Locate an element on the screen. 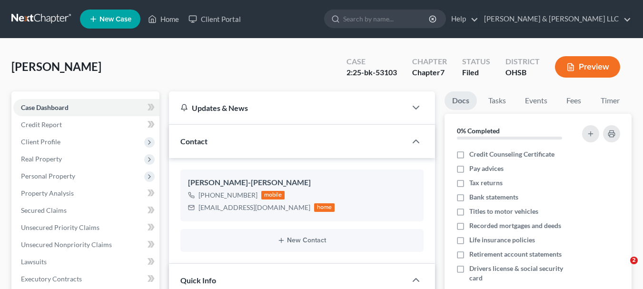 This screenshot has height=289, width=643. span: Personal Property is located at coordinates (48, 176).